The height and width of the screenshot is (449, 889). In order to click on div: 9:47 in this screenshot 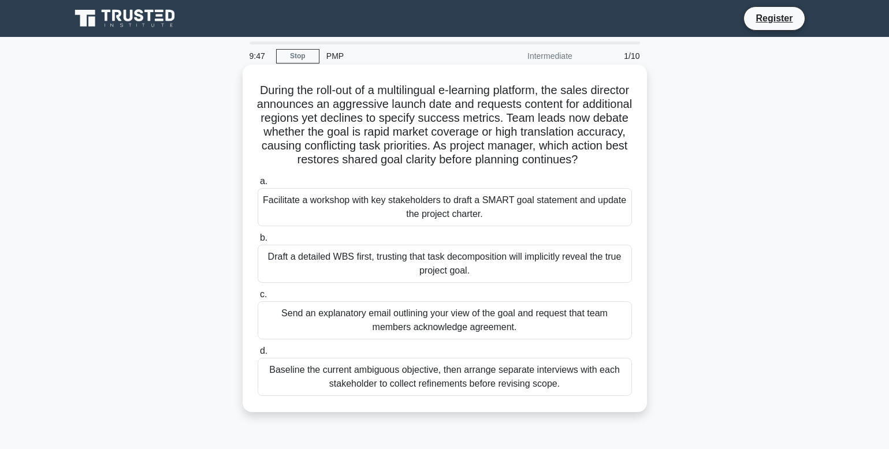, I will do `click(259, 56)`.